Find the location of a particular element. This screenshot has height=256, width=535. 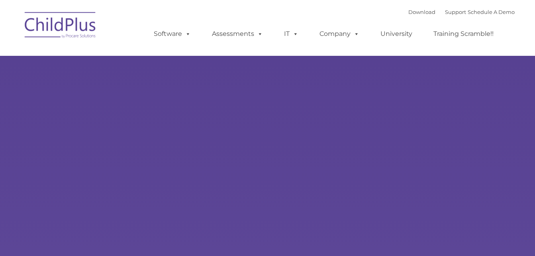

a: Assessments is located at coordinates (238, 34).